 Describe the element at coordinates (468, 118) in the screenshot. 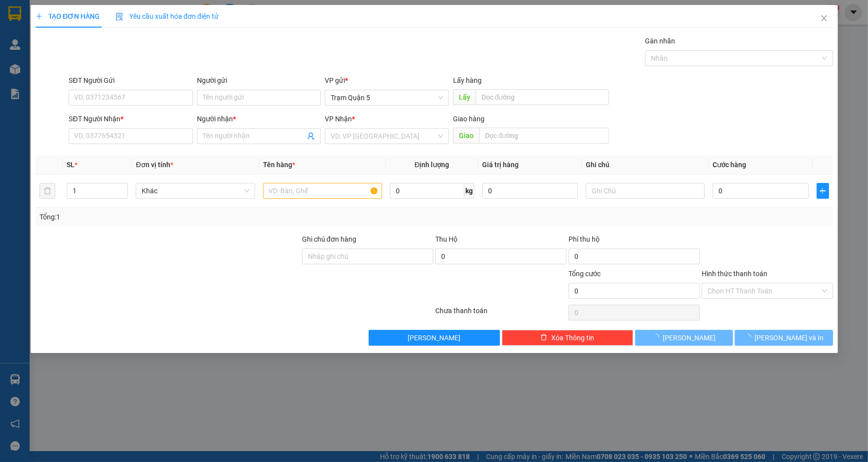

I see `span: Giao hàng` at that location.